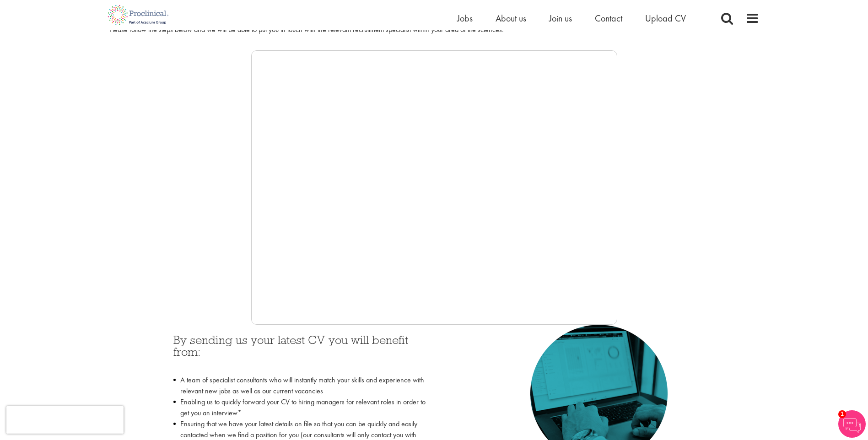 This screenshot has height=440, width=868. I want to click on a: Join us, so click(561, 18).